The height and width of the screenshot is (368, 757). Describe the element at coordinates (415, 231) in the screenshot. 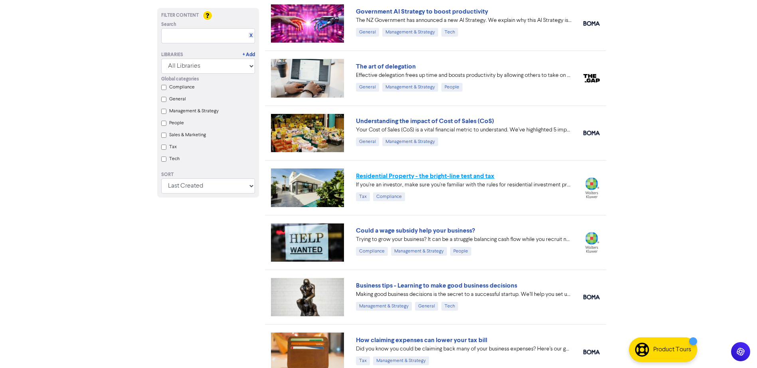

I see `a: Could a wage subsidy help your business?` at that location.